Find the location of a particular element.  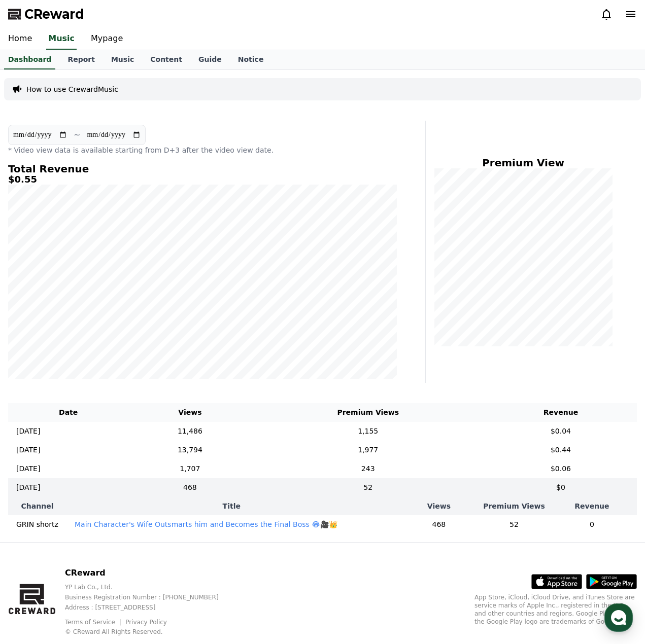

a: Guide is located at coordinates (210, 60).